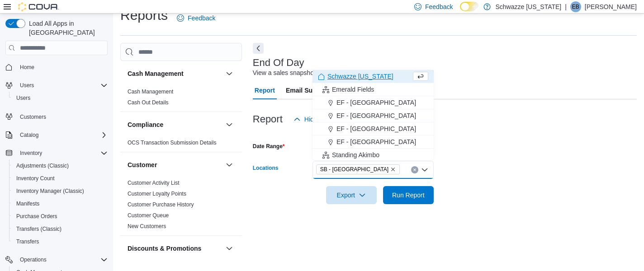 The width and height of the screenshot is (644, 271). I want to click on h3: Cash Management, so click(155, 74).